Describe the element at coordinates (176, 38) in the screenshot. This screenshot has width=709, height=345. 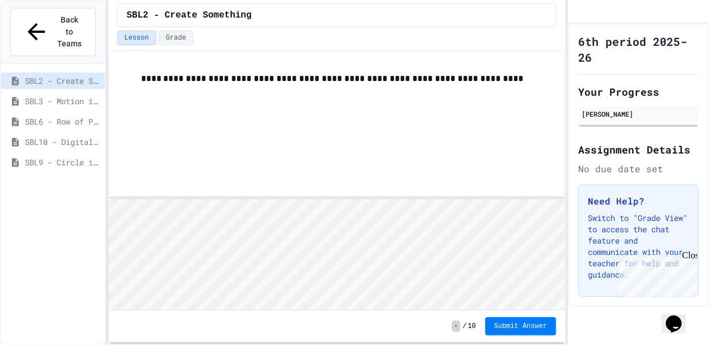
I see `button: Grade` at that location.